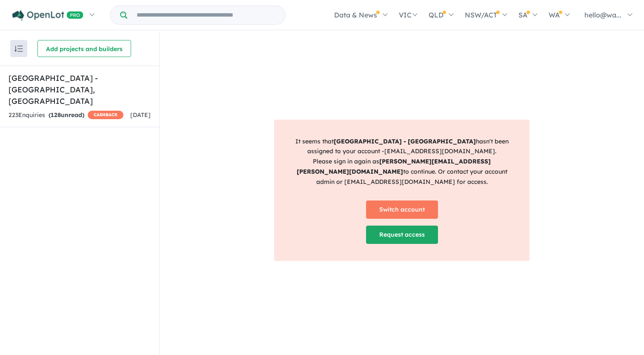 The height and width of the screenshot is (355, 644). What do you see at coordinates (106, 115) in the screenshot?
I see `span: CASHBACK` at bounding box center [106, 115].